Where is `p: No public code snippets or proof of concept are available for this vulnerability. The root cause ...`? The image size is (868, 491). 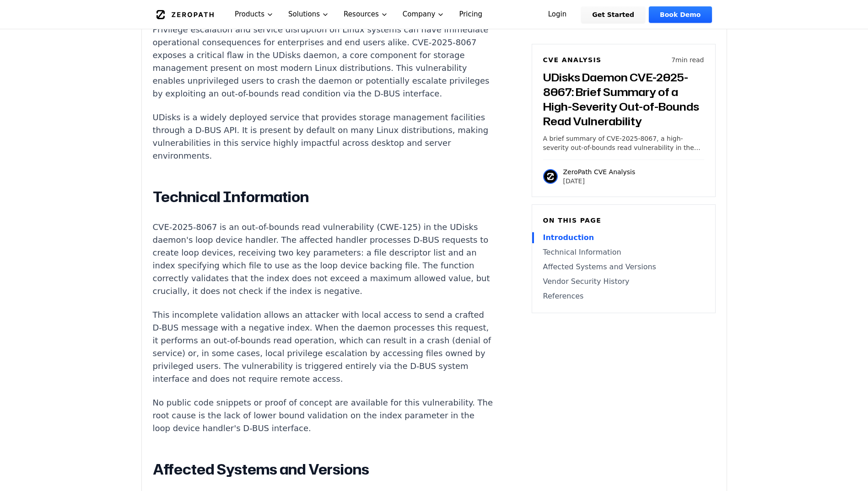
p: No public code snippets or proof of concept are available for this vulnerability. The root cause ... is located at coordinates (323, 415).